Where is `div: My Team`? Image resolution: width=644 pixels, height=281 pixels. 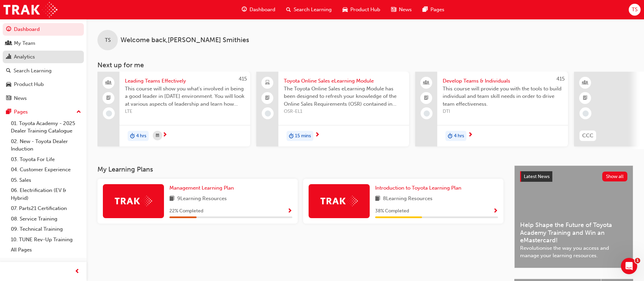 div: My Team is located at coordinates (25, 43).